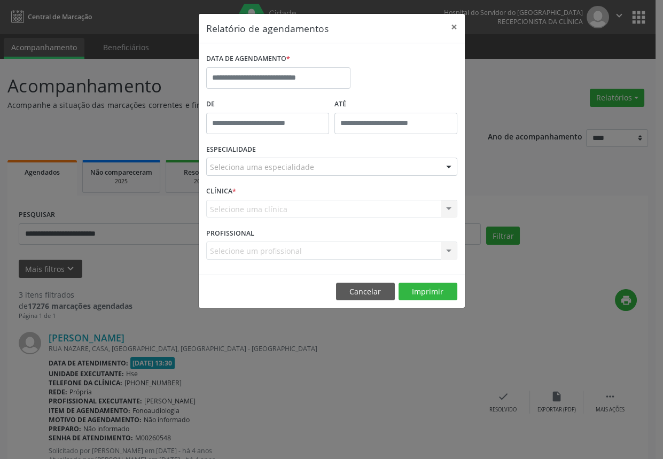 The height and width of the screenshot is (459, 663). What do you see at coordinates (262, 167) in the screenshot?
I see `span: Seleciona uma especialidade` at bounding box center [262, 167].